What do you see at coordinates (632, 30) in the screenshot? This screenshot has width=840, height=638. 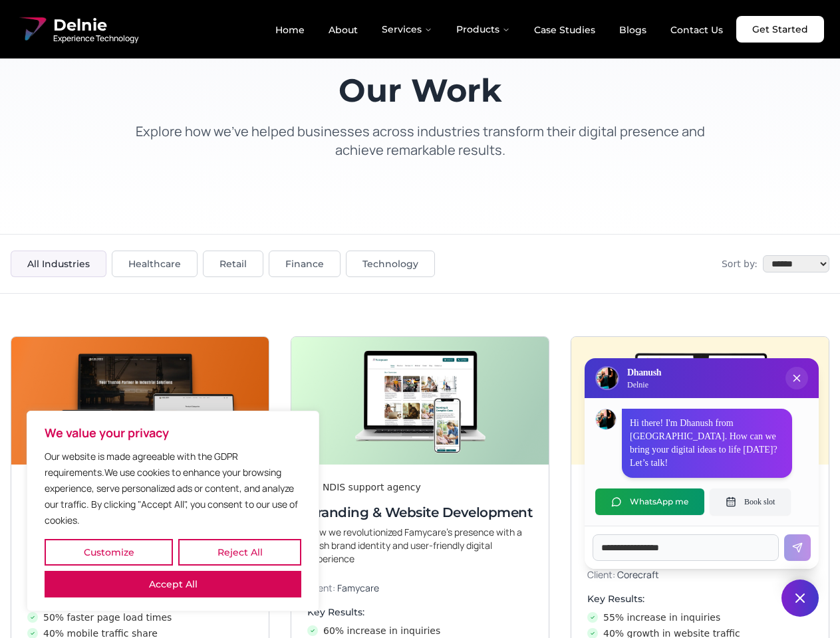 I see `a: Blogs` at bounding box center [632, 30].